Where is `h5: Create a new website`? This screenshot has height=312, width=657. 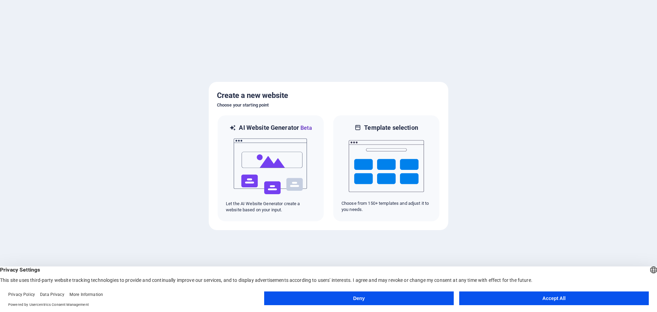
h5: Create a new website is located at coordinates (329, 96).